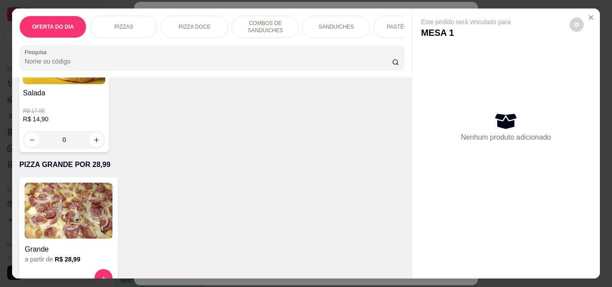  Describe the element at coordinates (407, 27) in the screenshot. I see `p: PASTÉIS (14cm)` at that location.